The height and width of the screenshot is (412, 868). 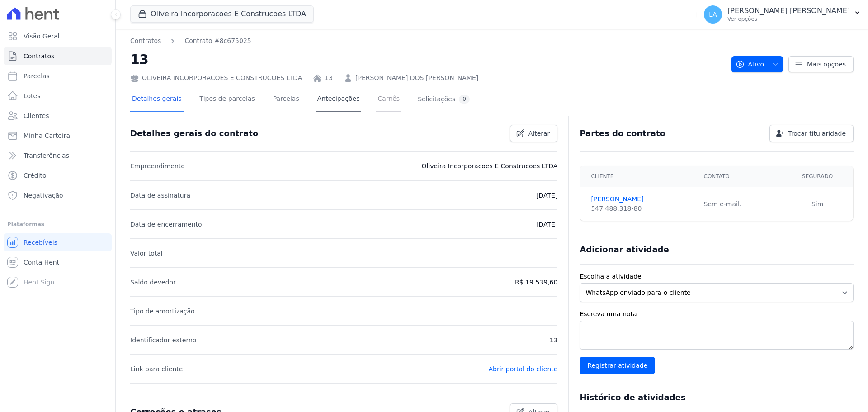 What do you see at coordinates (39, 56) in the screenshot?
I see `span: Contratos` at bounding box center [39, 56].